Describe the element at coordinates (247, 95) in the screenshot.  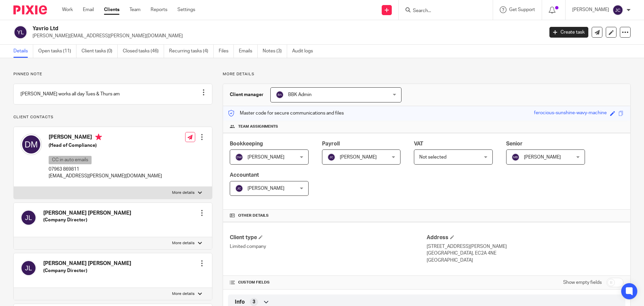
I see `h3: Client manager` at that location.